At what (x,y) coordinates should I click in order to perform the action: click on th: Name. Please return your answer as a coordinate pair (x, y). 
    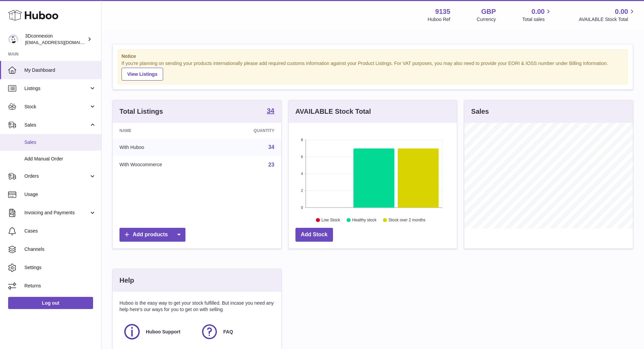
    Looking at the image, I should click on (165, 131).